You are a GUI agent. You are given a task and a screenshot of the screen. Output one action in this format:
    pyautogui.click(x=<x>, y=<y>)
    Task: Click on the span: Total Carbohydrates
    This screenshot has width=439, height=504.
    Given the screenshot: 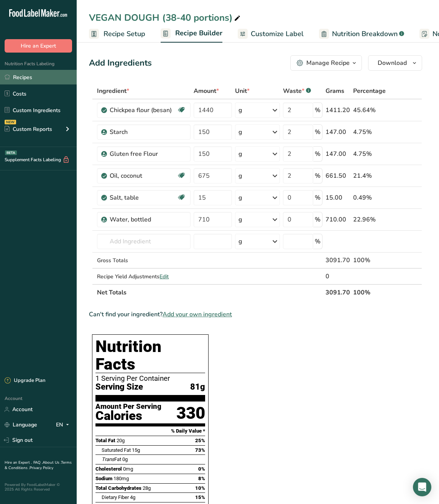 What is the action you would take?
    pyautogui.click(x=118, y=488)
    